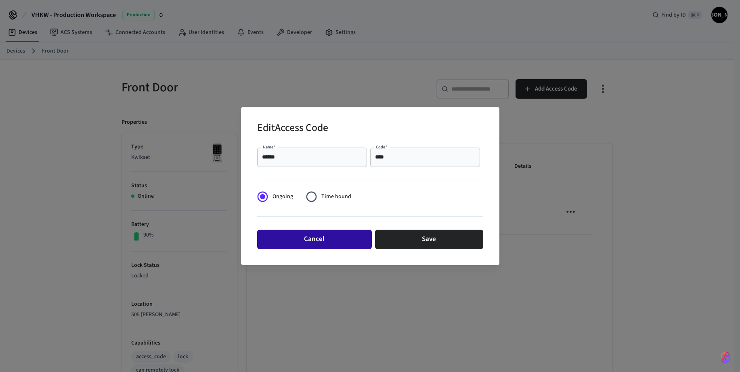  Describe the element at coordinates (336, 196) in the screenshot. I see `span: Time bound` at that location.